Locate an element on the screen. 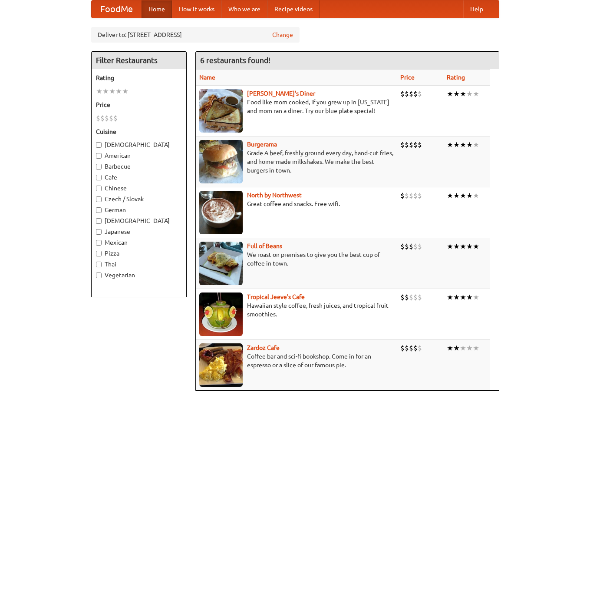 The image size is (590, 615). input: Japanese is located at coordinates (99, 232).